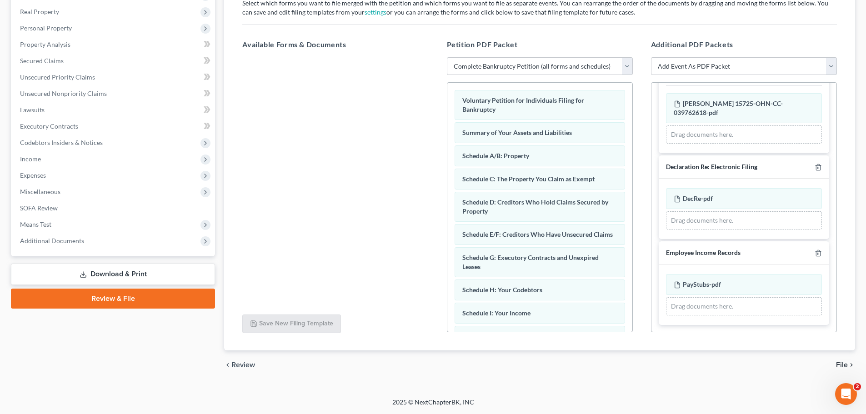 This screenshot has width=866, height=414. I want to click on span: Schedule G: Executory Contracts and Unexpired Leases, so click(531, 262).